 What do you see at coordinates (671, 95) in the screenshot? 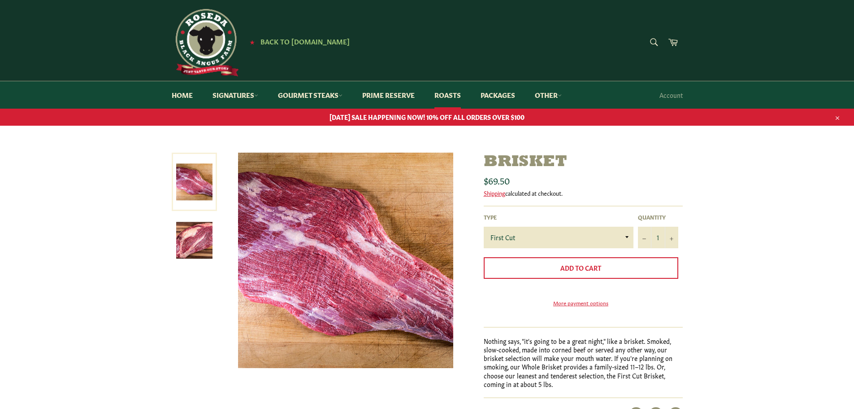
I see `a: Account` at bounding box center [671, 95].